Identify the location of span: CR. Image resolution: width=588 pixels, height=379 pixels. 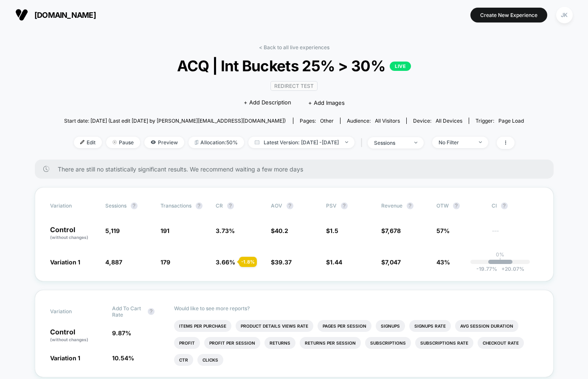
(219, 205).